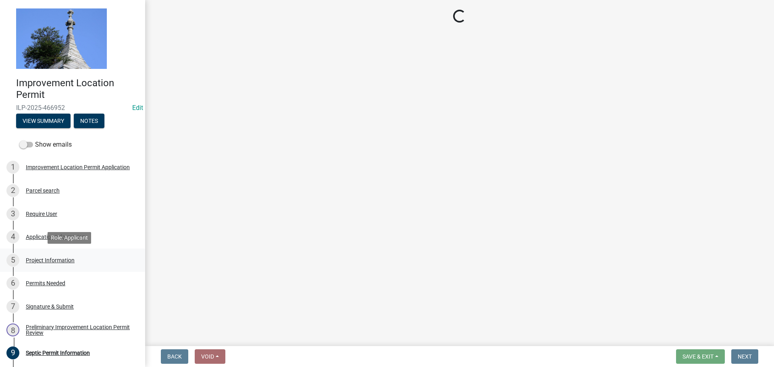 The image size is (774, 367). What do you see at coordinates (175, 357) in the screenshot?
I see `button: Back` at bounding box center [175, 357].